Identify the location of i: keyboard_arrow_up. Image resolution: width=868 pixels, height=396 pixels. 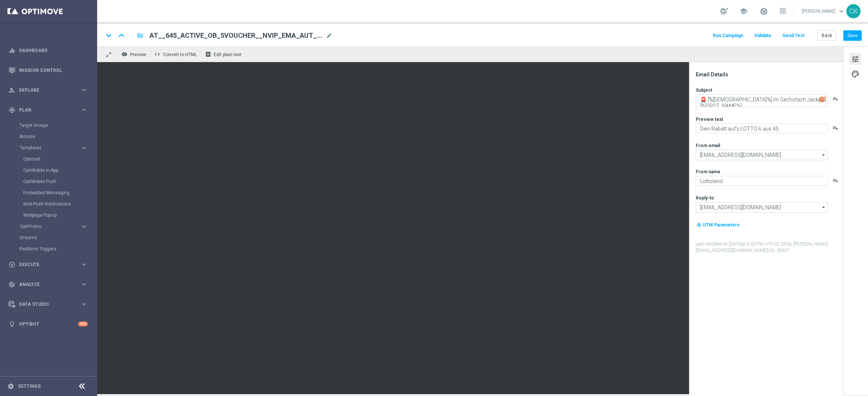
(122, 35).